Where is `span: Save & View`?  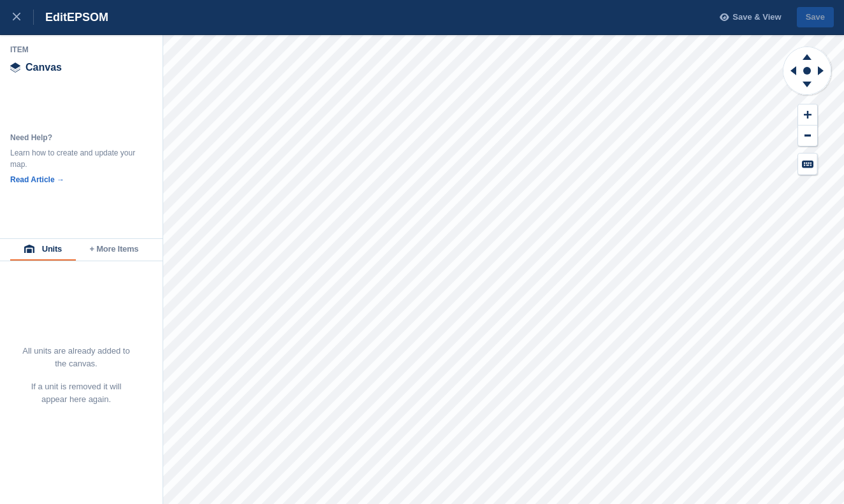
span: Save & View is located at coordinates (756, 17).